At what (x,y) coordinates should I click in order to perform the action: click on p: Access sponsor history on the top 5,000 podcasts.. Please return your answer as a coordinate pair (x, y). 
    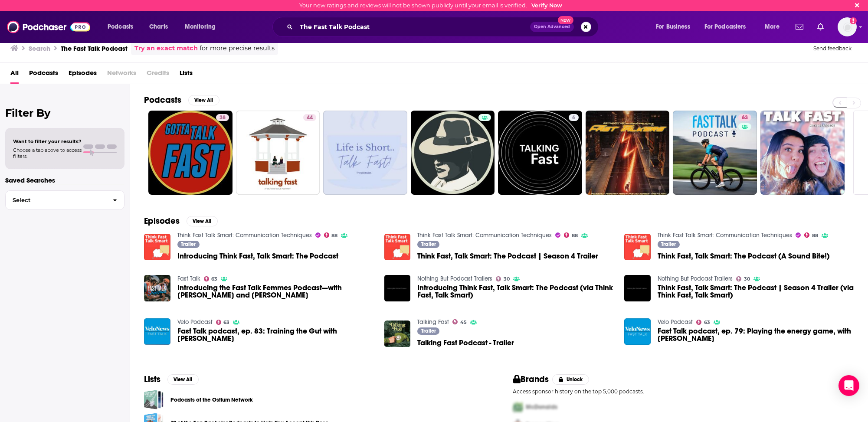
    Looking at the image, I should click on (683, 391).